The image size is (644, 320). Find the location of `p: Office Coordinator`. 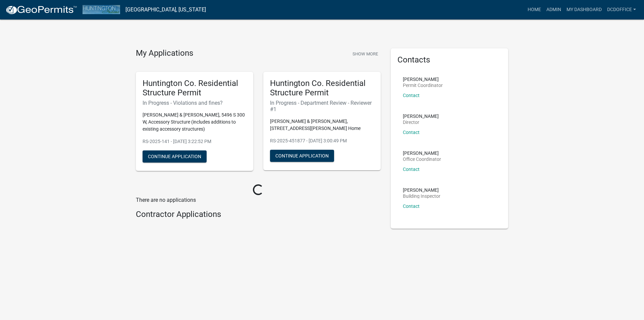

p: Office Coordinator is located at coordinates (422, 159).